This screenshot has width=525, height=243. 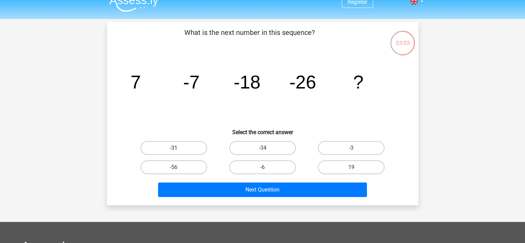 What do you see at coordinates (262, 190) in the screenshot?
I see `button: Next Question` at bounding box center [262, 190].